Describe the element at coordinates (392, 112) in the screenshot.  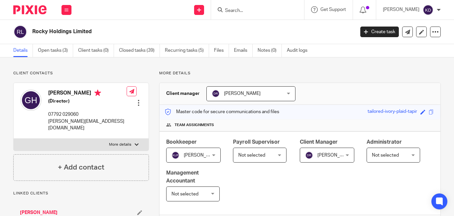
I see `div: tailored-ivory-plaid-tapir` at that location.